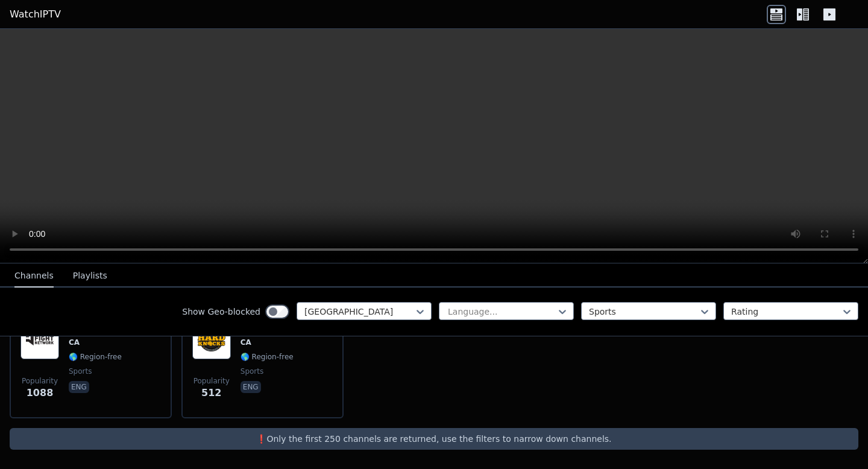 The image size is (868, 469). Describe the element at coordinates (39, 393) in the screenshot. I see `span: 1088` at that location.